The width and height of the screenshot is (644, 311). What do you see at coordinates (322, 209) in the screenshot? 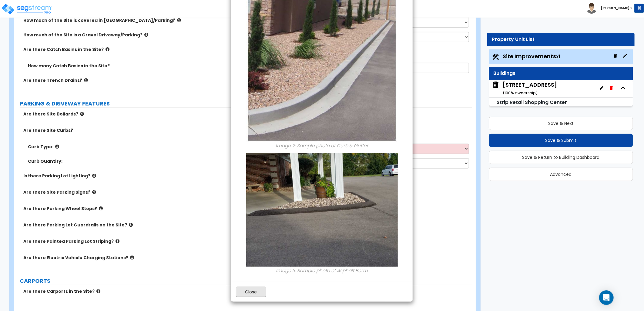
I see `img: asphalt_berm.jpg` at bounding box center [322, 209].